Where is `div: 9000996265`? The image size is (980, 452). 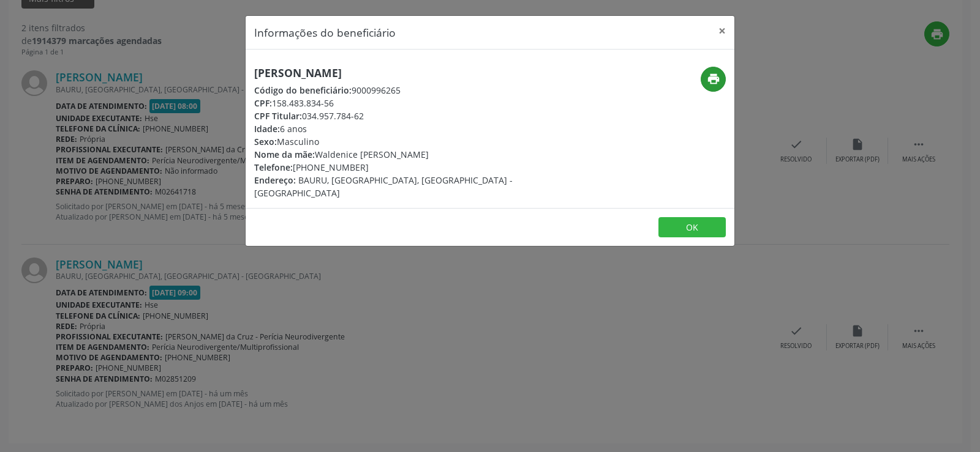
div: 9000996265 is located at coordinates (408, 90).